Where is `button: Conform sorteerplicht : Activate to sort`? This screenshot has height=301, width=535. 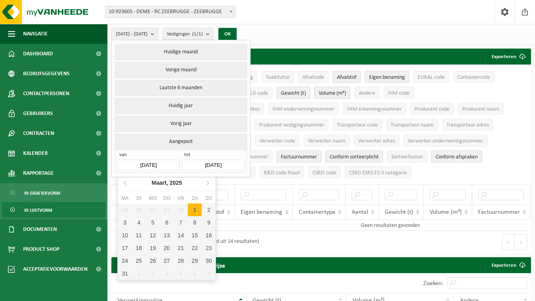
button: Conform sorteerplicht : Activate to sort is located at coordinates (354, 156).